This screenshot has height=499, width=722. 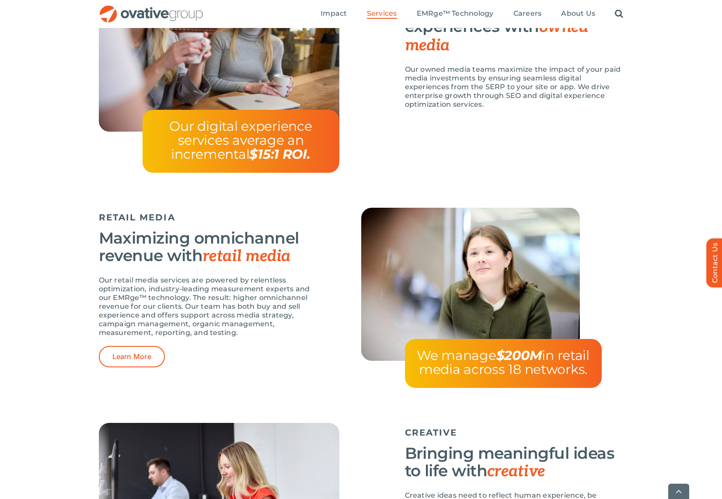 What do you see at coordinates (527, 14) in the screenshot?
I see `span: Careers` at bounding box center [527, 14].